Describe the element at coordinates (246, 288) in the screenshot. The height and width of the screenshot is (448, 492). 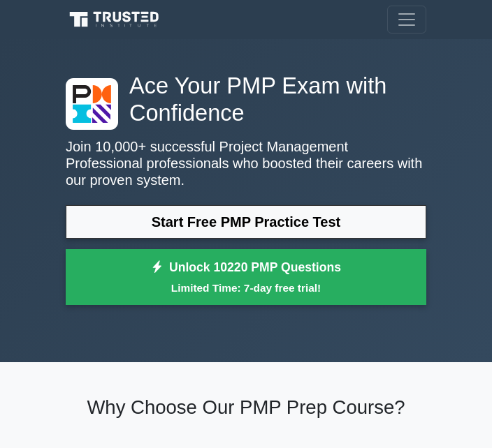
I see `small: Limited Time: 7-day free trial!` at that location.